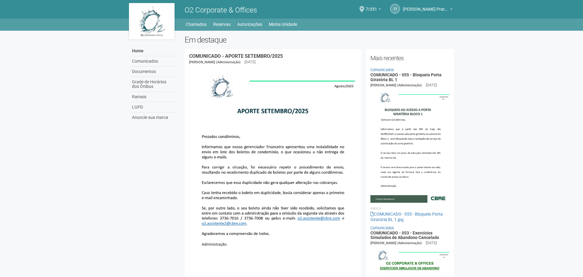 This screenshot has height=277, width=583. What do you see at coordinates (373, 10) in the screenshot?
I see `a: 7/351` at bounding box center [373, 10].